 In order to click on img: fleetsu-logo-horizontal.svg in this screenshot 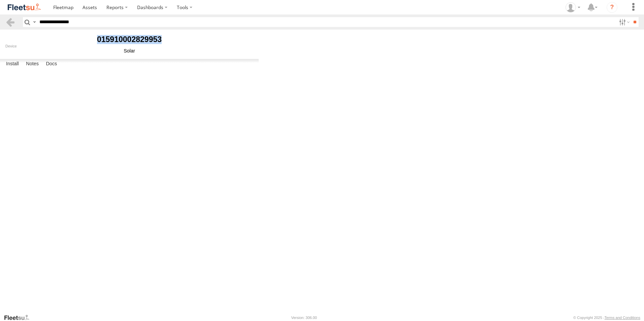, I will do `click(24, 7)`.